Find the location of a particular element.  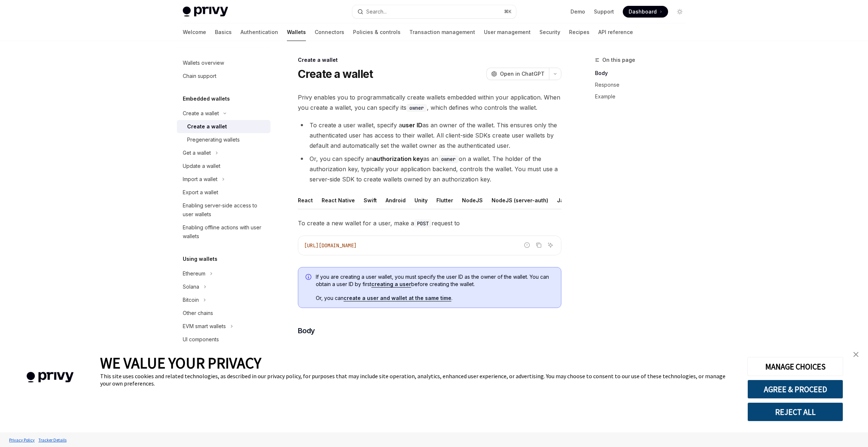

a: Basics is located at coordinates (224, 32).